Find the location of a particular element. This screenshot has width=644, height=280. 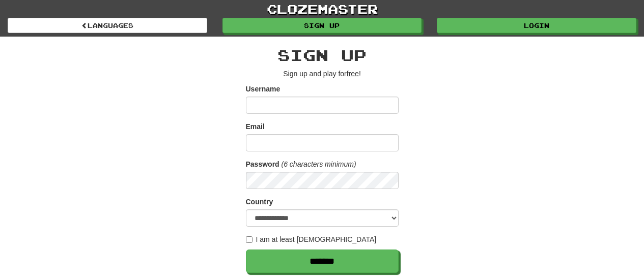

a: Login is located at coordinates (537, 25).